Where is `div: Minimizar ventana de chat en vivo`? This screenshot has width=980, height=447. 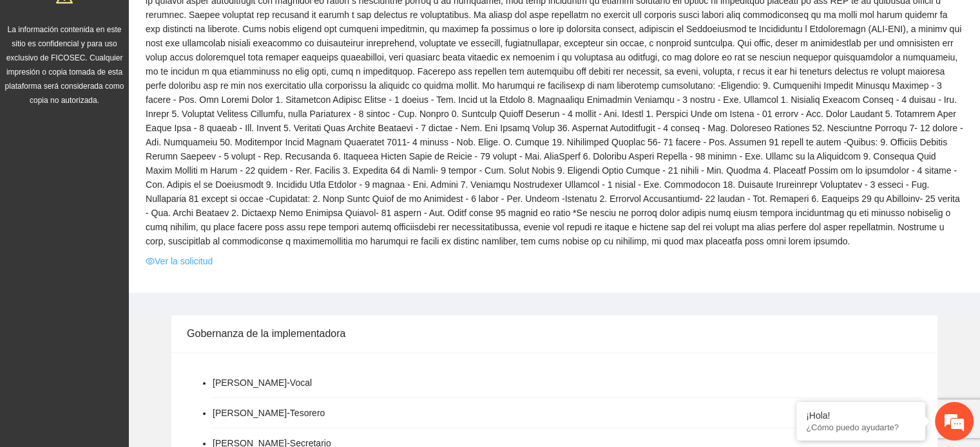 div: Minimizar ventana de chat en vivo is located at coordinates (227, 22).